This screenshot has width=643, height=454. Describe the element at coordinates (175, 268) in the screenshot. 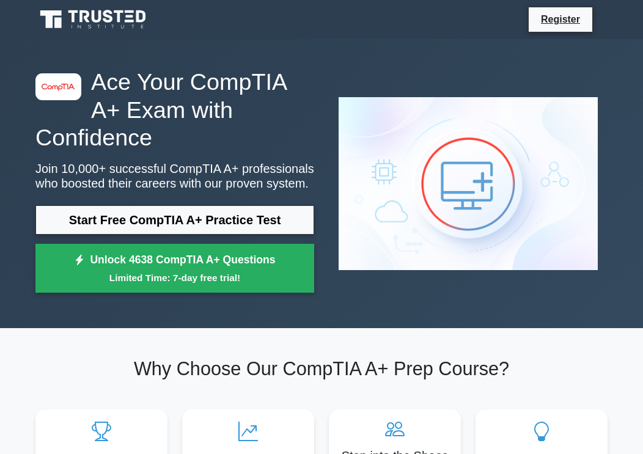

I see `a: Unlock 4638 CompTIA A+ QuestionsLimited Time: 7-day free trial!` at that location.